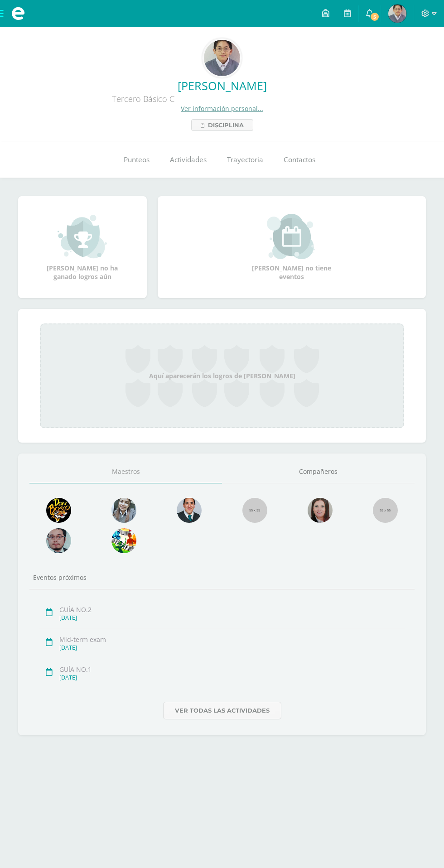 The height and width of the screenshot is (868, 444). What do you see at coordinates (126, 471) in the screenshot?
I see `a: Maestros` at bounding box center [126, 471].